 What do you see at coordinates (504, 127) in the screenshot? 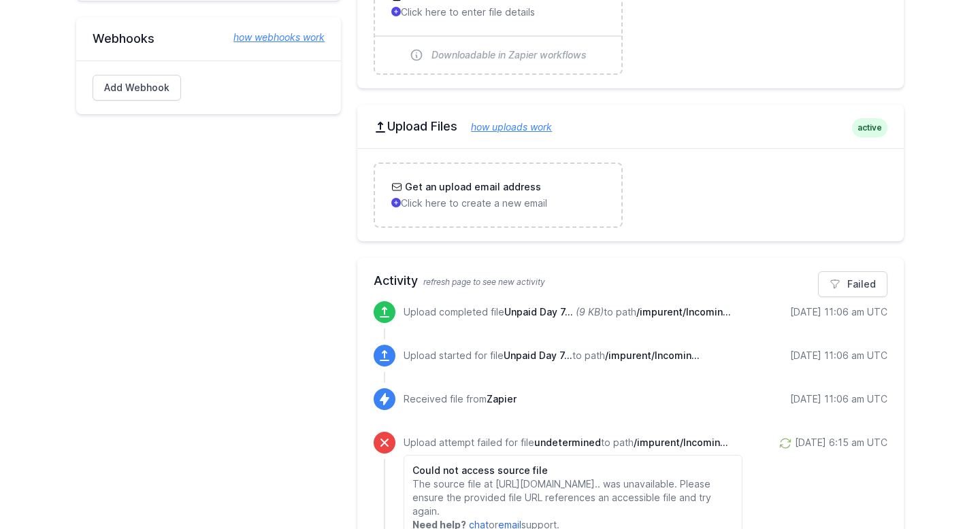
I see `a: how uploads work` at bounding box center [504, 127].